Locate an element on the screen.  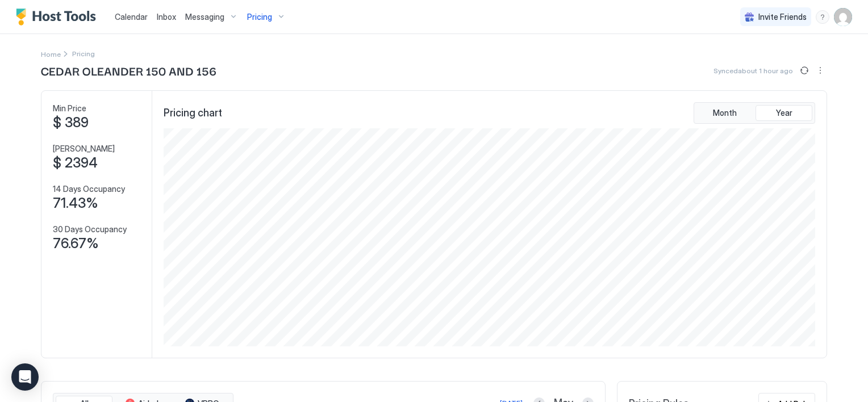
span: CEDAR OLEANDER 150 AND 156 is located at coordinates (128, 70).